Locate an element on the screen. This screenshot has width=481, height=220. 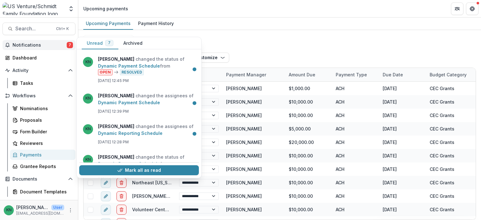
p: User is located at coordinates (58, 208).